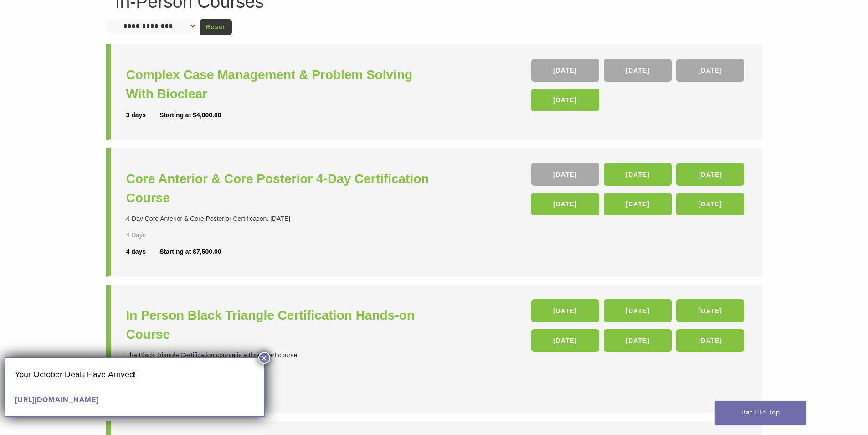  I want to click on div: 4 Days, so click(150, 235).